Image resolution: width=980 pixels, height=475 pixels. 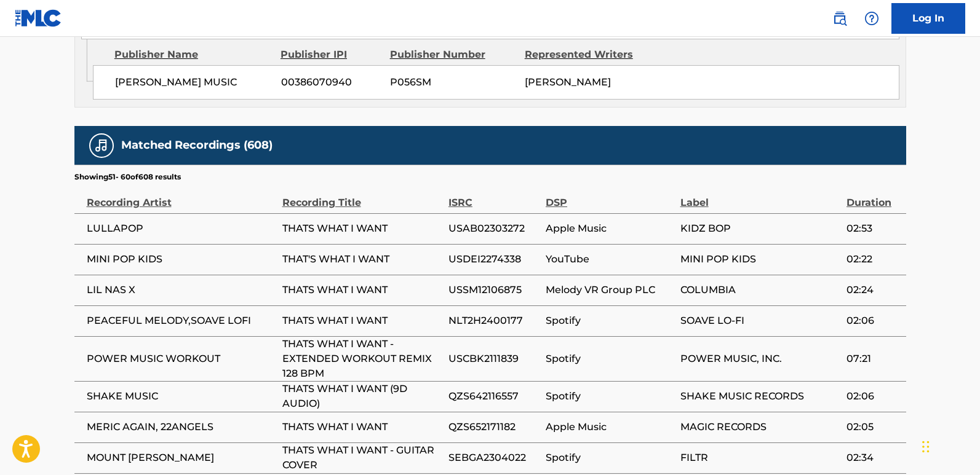 What do you see at coordinates (494, 196) in the screenshot?
I see `div: ISRC` at bounding box center [494, 196].